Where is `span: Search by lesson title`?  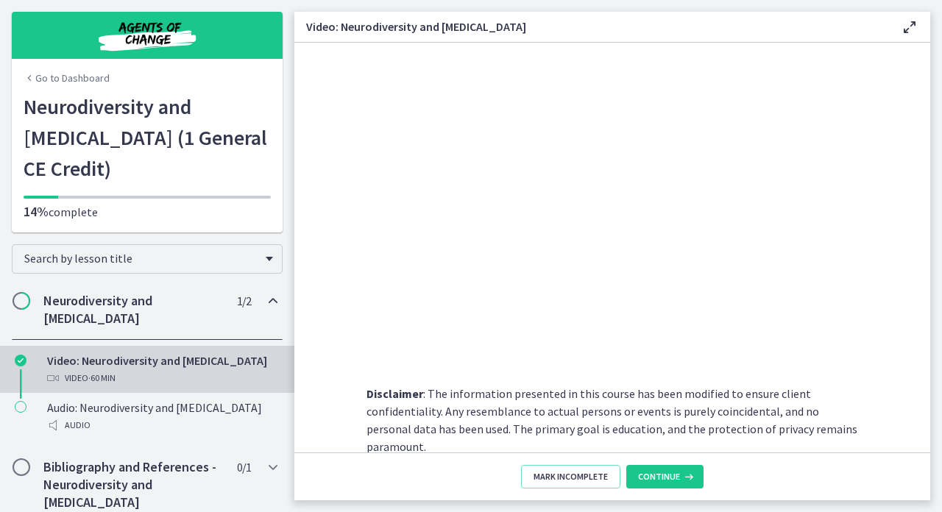
span: Search by lesson title is located at coordinates (141, 258).